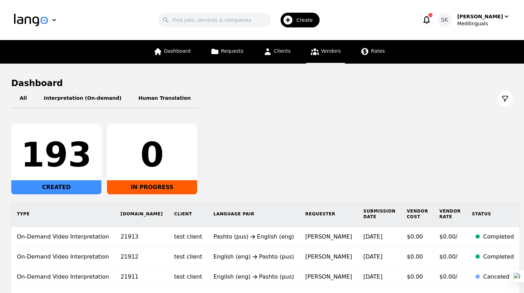 The image size is (524, 293). I want to click on span: Vendors, so click(331, 51).